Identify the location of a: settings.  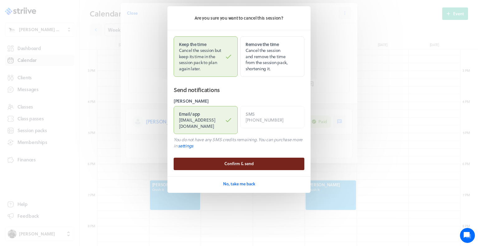
(185, 146).